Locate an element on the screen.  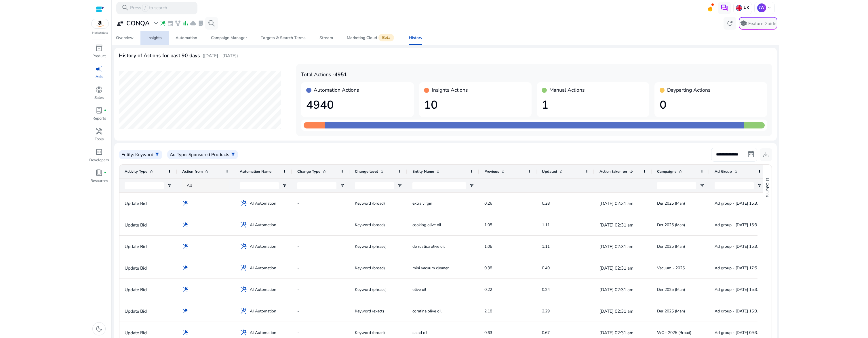
h1: 4940 is located at coordinates (357, 105).